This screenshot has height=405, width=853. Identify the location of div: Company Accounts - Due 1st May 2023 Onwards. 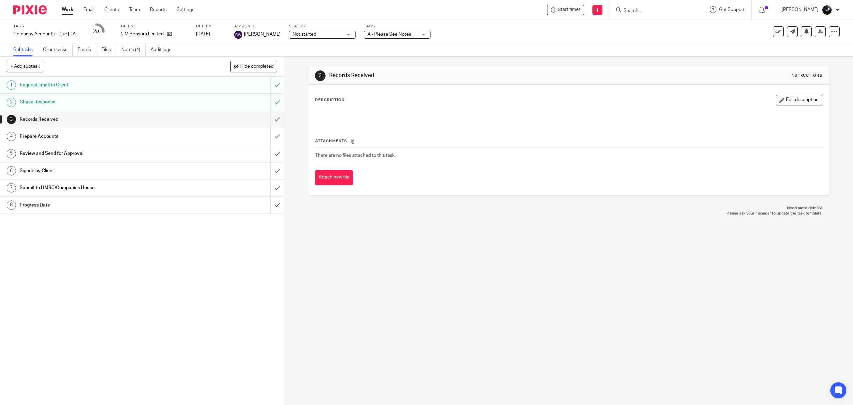
(47, 34).